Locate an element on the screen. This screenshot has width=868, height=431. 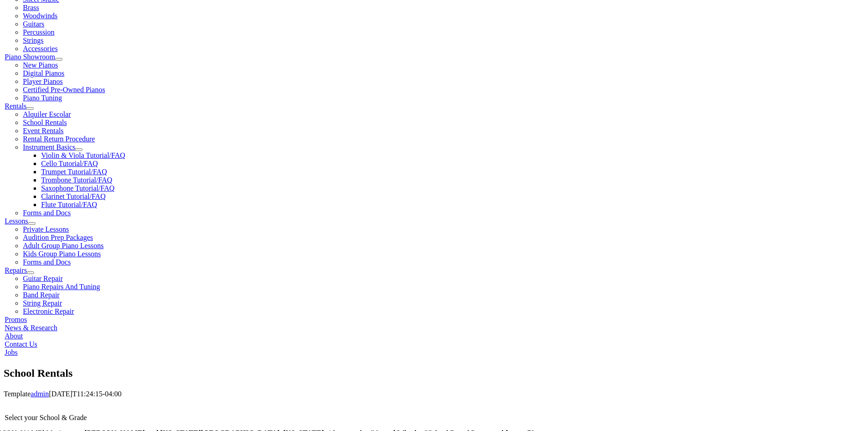
span: Kids Group Piano Lessons is located at coordinates (62, 253).